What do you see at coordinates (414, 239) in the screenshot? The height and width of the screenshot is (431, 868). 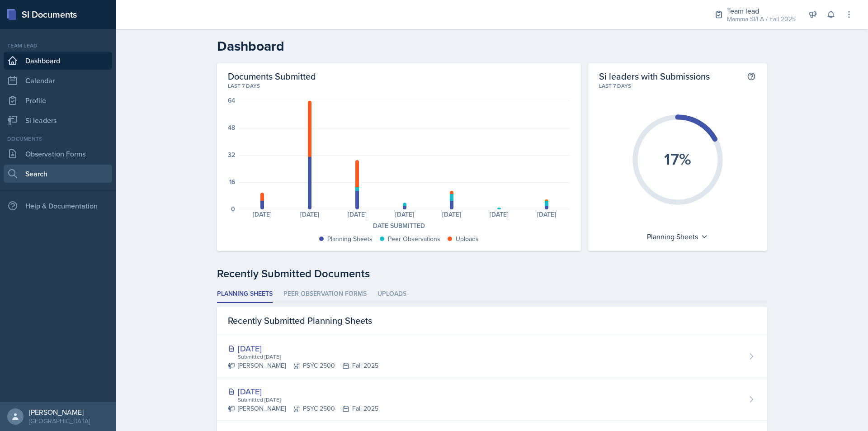 I see `div: Peer Observations` at bounding box center [414, 239].